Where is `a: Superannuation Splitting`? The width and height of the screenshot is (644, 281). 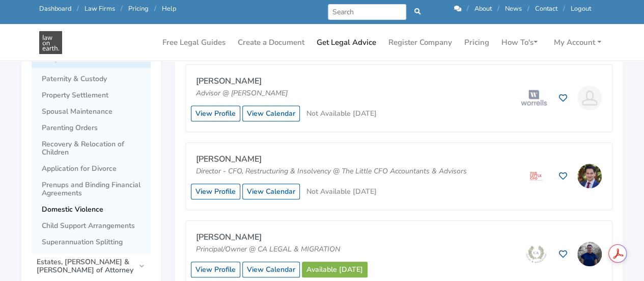 a: Superannuation Splitting is located at coordinates (96, 242).